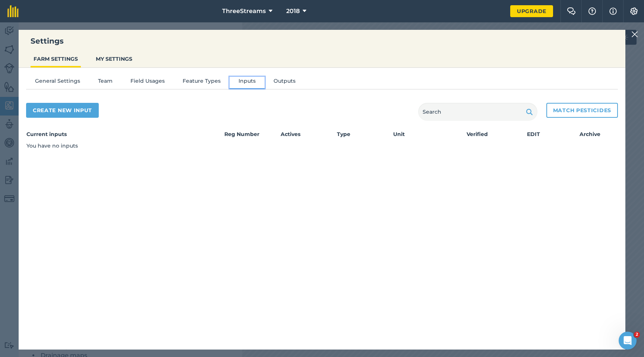 The width and height of the screenshot is (644, 357). What do you see at coordinates (477, 135) in the screenshot?
I see `th: Verified` at bounding box center [477, 135].